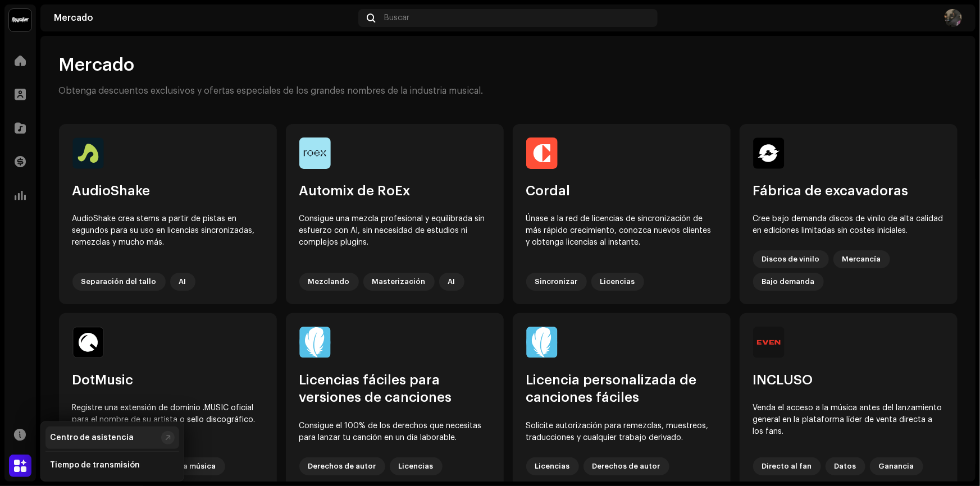  I want to click on div: Mercado, so click(204, 18).